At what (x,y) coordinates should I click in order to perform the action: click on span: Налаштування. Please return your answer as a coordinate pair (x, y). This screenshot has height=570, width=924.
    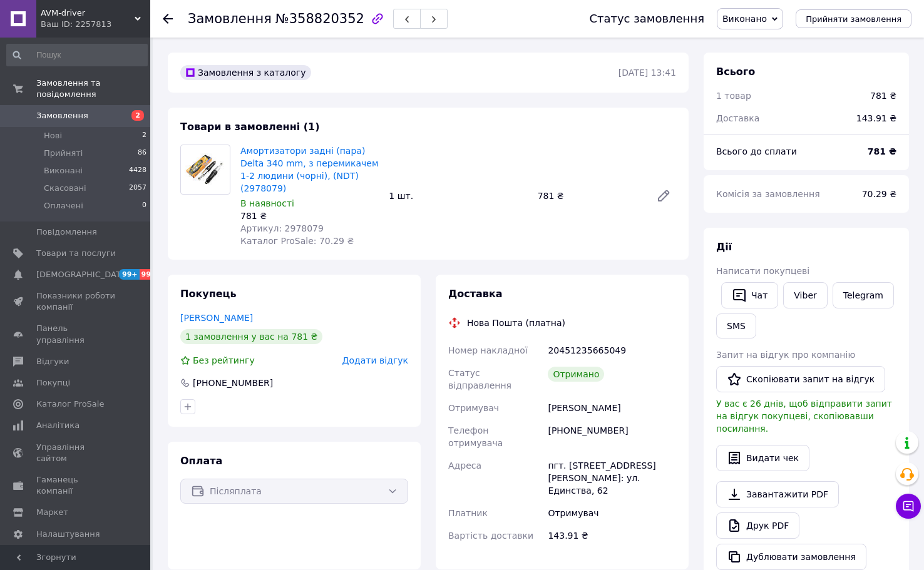
    Looking at the image, I should click on (68, 535).